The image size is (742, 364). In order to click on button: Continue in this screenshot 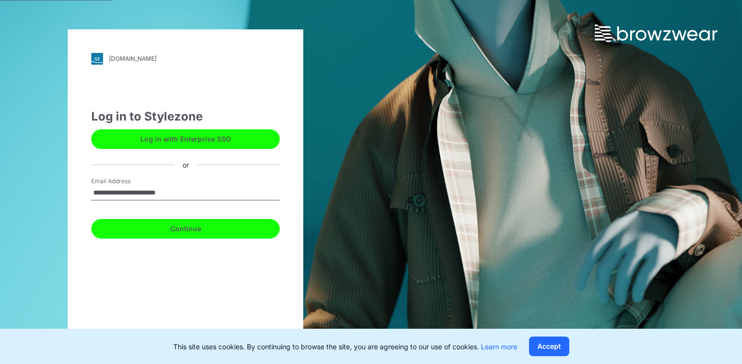, I will do `click(185, 229)`.